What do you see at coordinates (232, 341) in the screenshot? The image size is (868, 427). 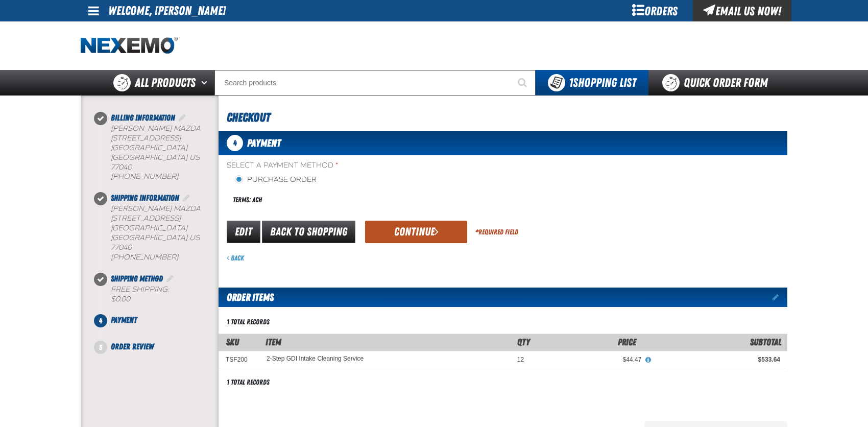 I see `span: SKU` at bounding box center [232, 341].